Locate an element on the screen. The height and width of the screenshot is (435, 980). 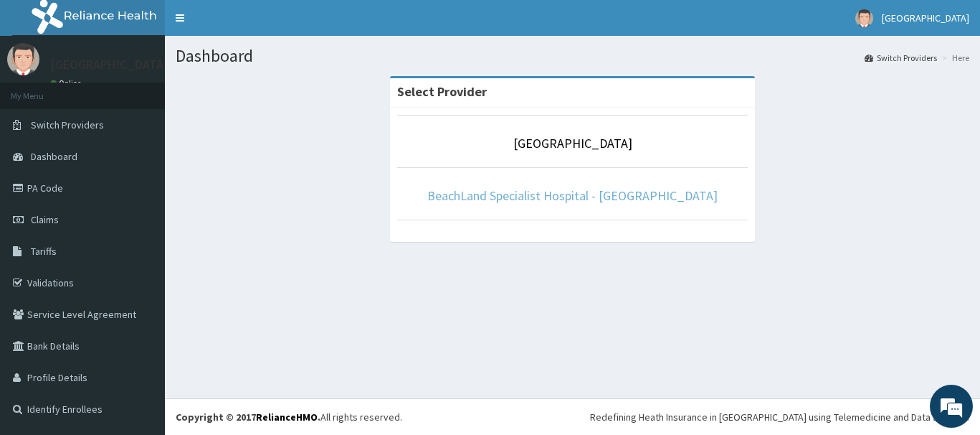
a: Switch Providers is located at coordinates (901, 58).